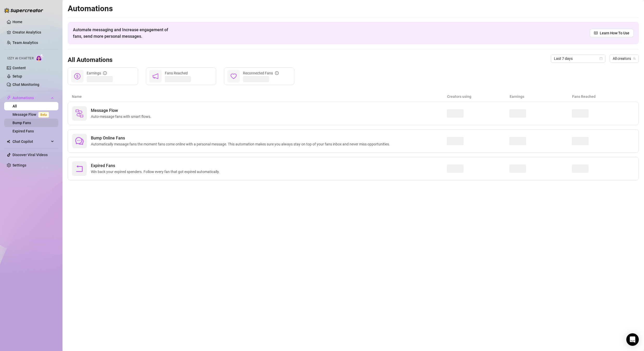 The height and width of the screenshot is (351, 644). What do you see at coordinates (18, 22) in the screenshot?
I see `a: Home` at bounding box center [18, 22].